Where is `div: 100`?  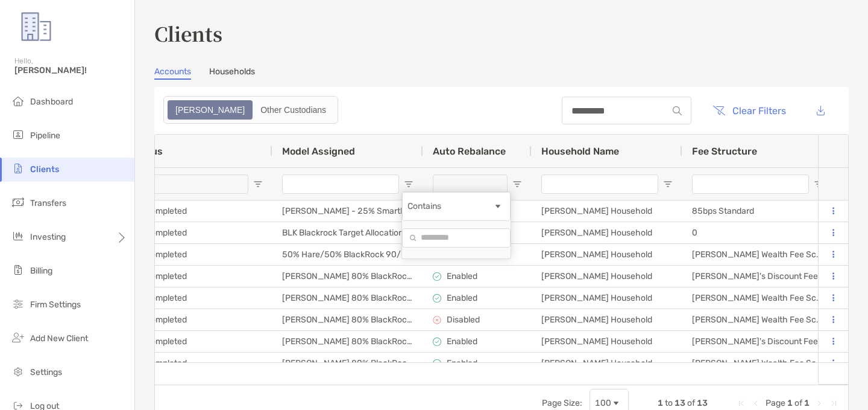 div: 100 is located at coordinates (603, 403).